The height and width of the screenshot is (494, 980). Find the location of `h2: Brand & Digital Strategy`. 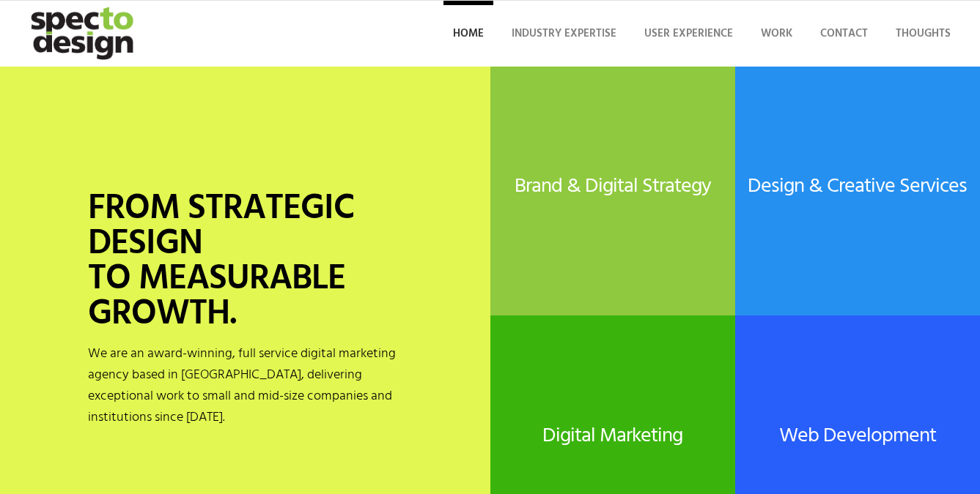

h2: Brand & Digital Strategy is located at coordinates (612, 187).